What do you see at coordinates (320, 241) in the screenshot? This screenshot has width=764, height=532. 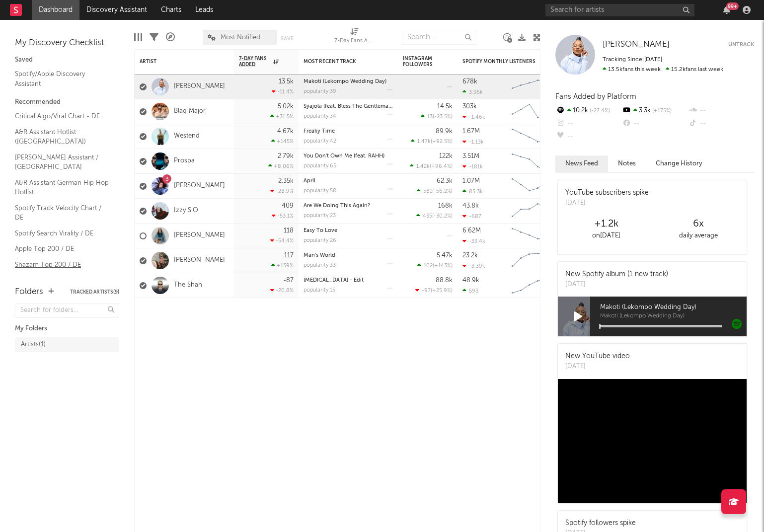 I see `div: popularity: 26` at bounding box center [320, 241].